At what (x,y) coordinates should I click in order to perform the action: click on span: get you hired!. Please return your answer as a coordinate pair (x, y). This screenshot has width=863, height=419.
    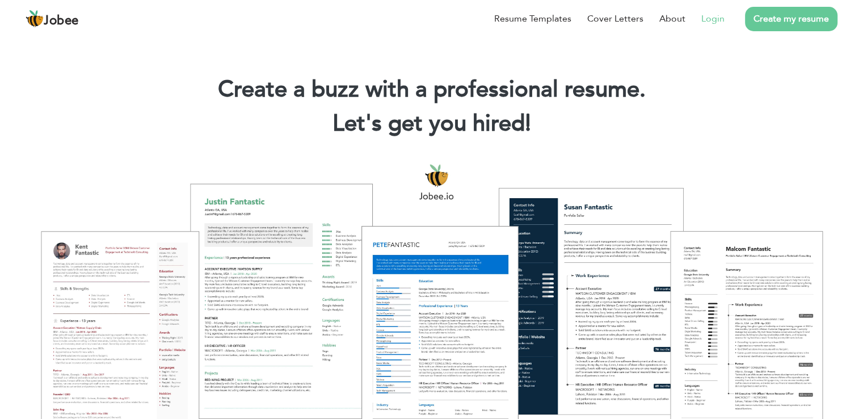
    Looking at the image, I should click on (460, 123).